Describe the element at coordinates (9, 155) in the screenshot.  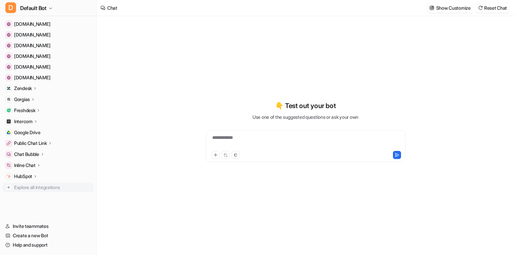
I see `img: Chat Bubble` at that location.